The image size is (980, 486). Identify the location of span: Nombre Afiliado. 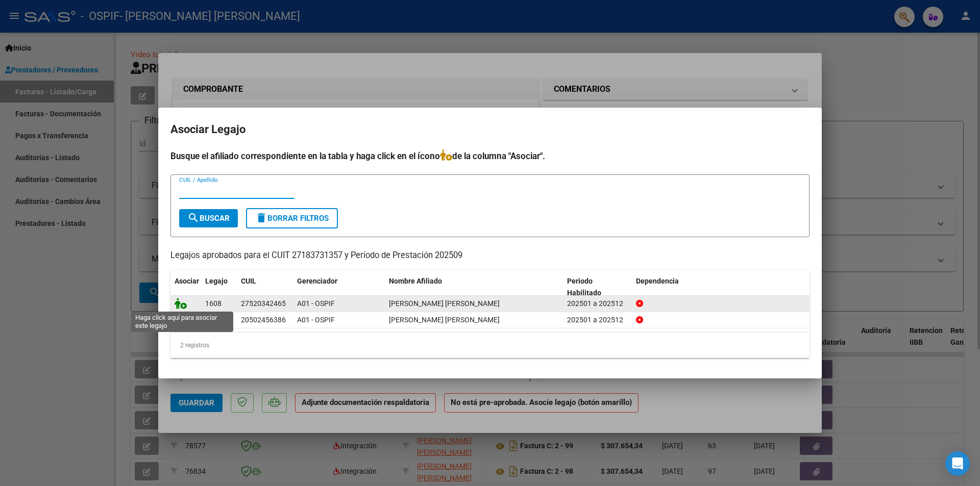
(416, 282).